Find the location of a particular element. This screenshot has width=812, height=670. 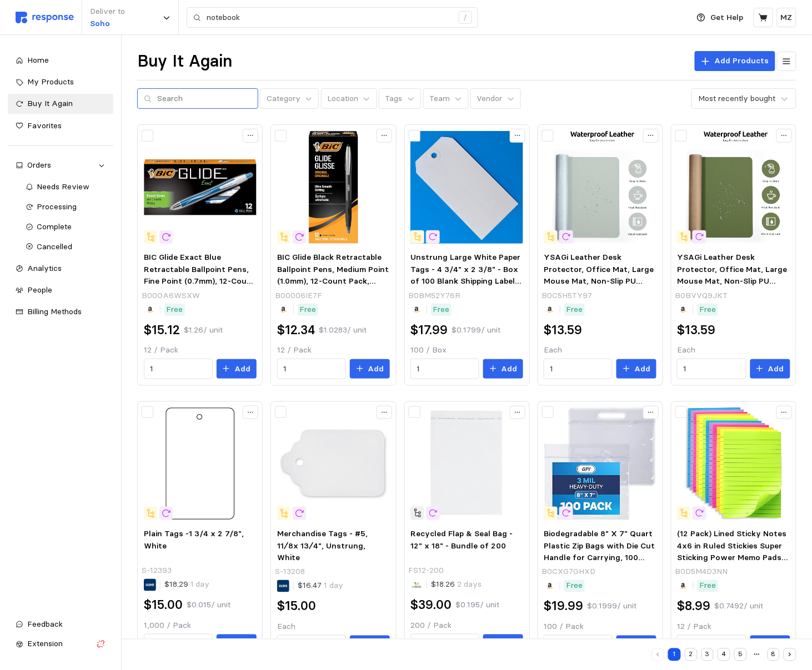

p: Category is located at coordinates (283, 98).